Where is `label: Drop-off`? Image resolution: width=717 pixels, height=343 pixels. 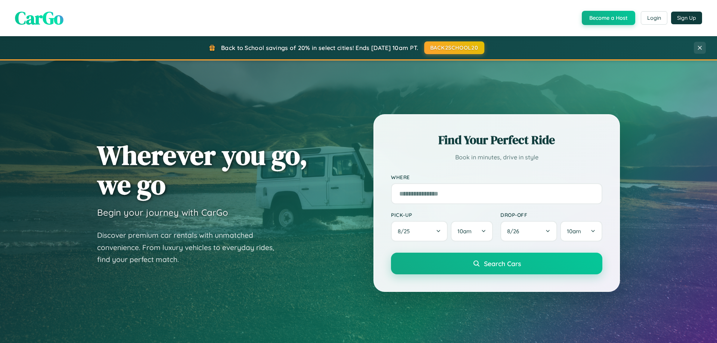
label: Drop-off is located at coordinates (551, 215).